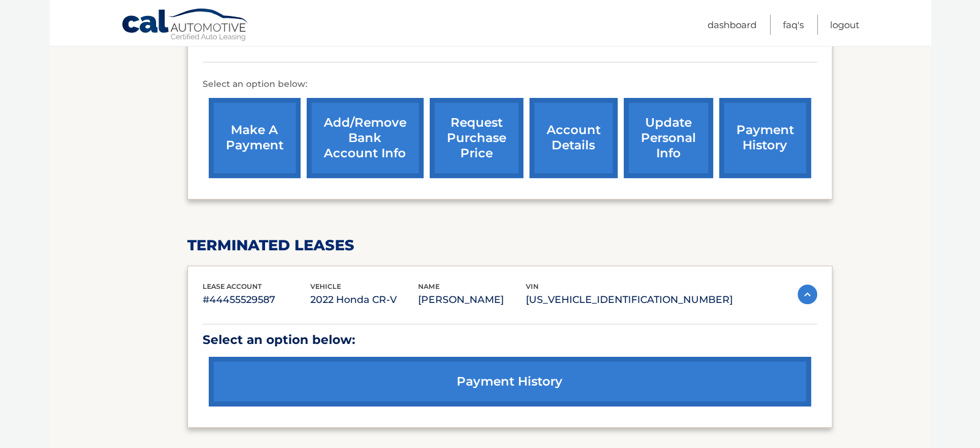  What do you see at coordinates (807, 295) in the screenshot?
I see `img: accordion-active.svg` at bounding box center [807, 295].